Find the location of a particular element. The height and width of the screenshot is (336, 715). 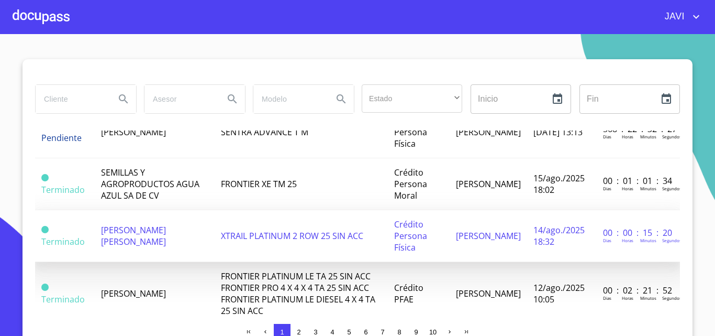

span: 1 is located at coordinates (282, 331).